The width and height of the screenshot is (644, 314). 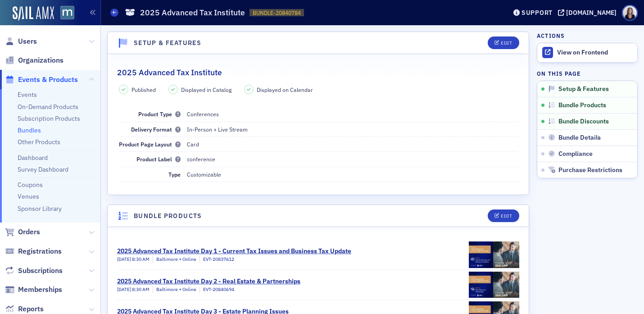 I want to click on span: Organizations, so click(x=41, y=60).